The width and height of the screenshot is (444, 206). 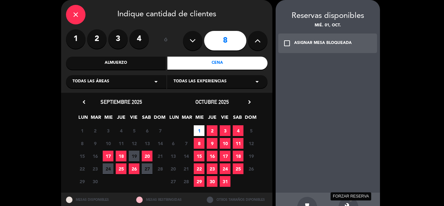 I want to click on div: Cena, so click(x=218, y=63).